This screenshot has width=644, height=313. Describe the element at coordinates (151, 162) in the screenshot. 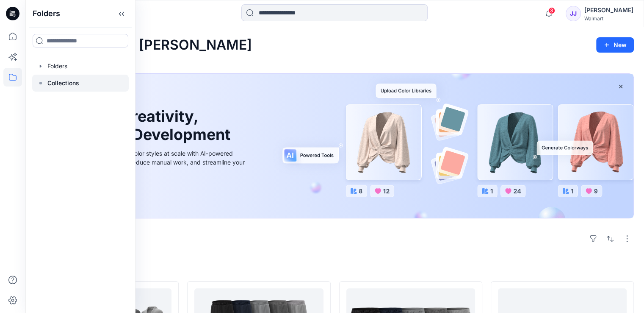

I see `div: Explore ideas faster and recolor styles at scale with AI-powered tools that boost creativity, red...` at that location.